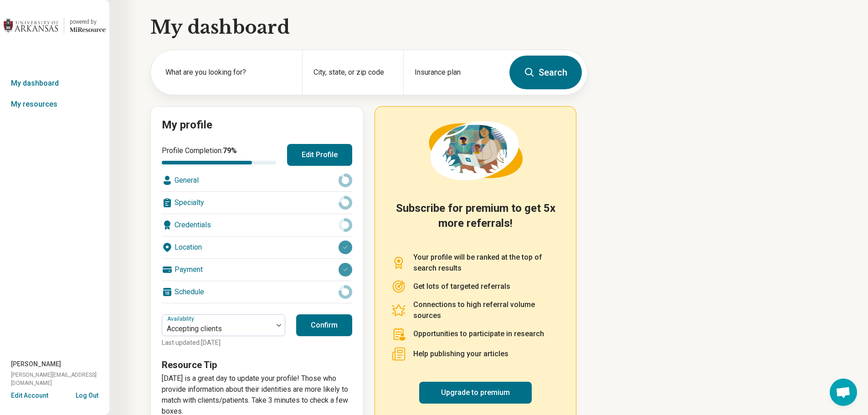 Image resolution: width=868 pixels, height=415 pixels. Describe the element at coordinates (257, 225) in the screenshot. I see `div: Credentials` at that location.